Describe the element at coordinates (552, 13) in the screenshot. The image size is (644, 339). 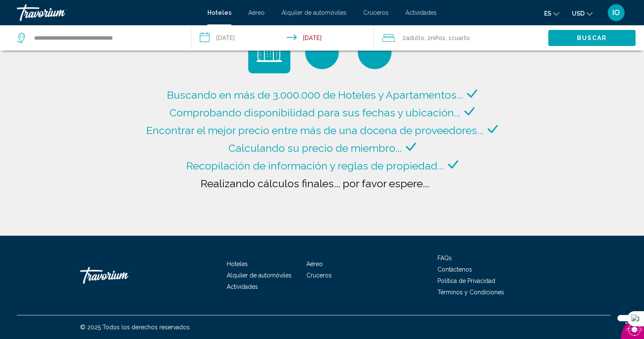
I see `button: Change language` at that location.